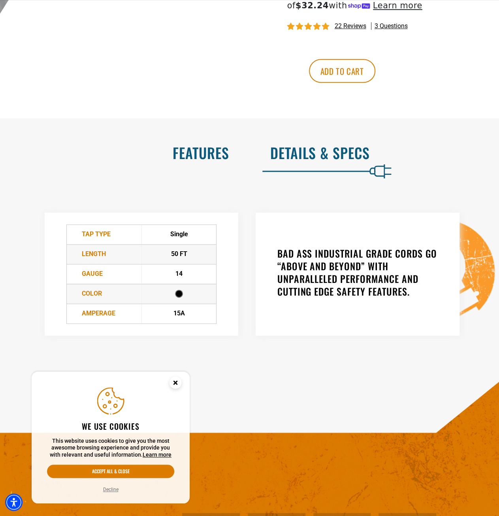 Image resolution: width=499 pixels, height=516 pixels. I want to click on td: Color, so click(104, 293).